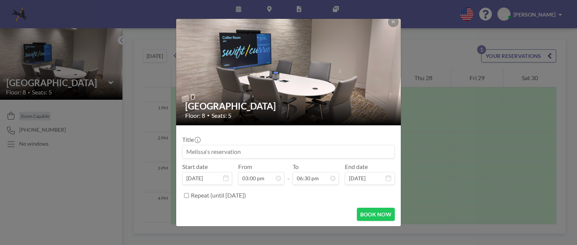  I want to click on label: Title, so click(191, 139).